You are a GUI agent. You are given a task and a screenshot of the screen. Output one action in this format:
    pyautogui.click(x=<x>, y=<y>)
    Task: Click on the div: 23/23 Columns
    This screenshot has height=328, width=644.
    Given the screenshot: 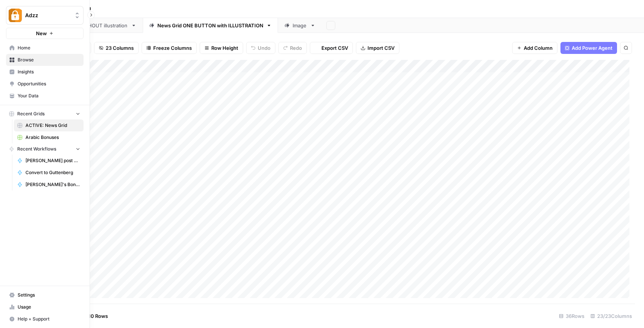 What is the action you would take?
    pyautogui.click(x=611, y=316)
    